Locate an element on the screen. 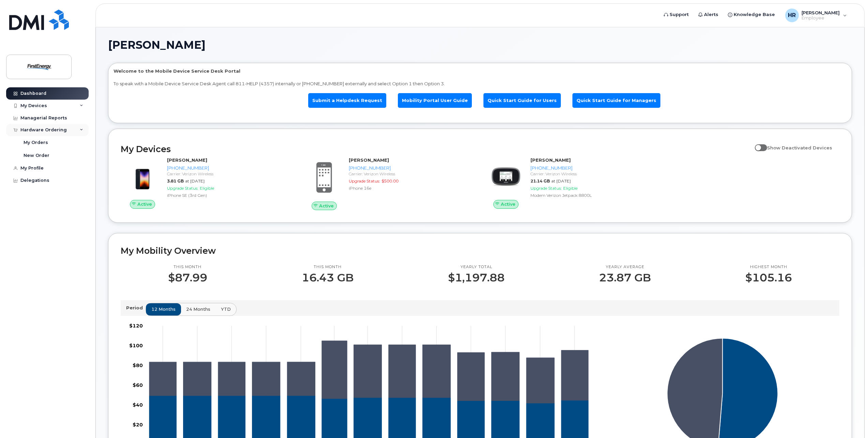 This screenshot has width=868, height=438. g: 201-874-8604 is located at coordinates (369, 372).